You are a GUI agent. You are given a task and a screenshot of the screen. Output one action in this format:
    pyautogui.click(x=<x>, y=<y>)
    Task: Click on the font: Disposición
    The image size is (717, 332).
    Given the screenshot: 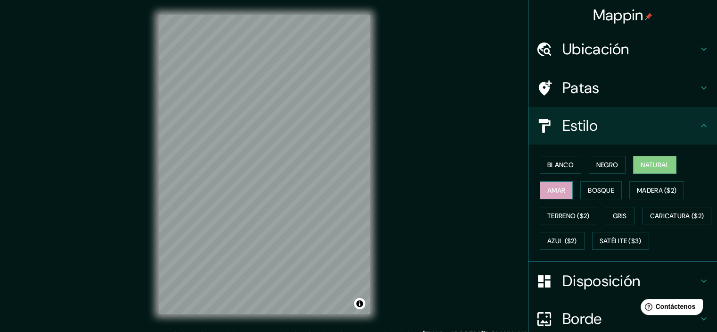 What is the action you would take?
    pyautogui.click(x=601, y=281)
    